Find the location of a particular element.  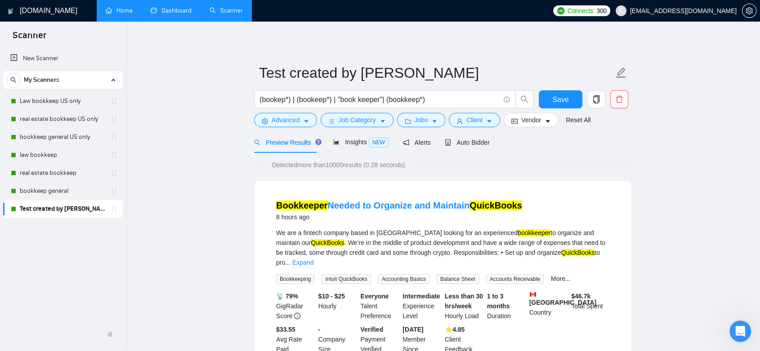

input: Search Freelance Jobs... is located at coordinates (379, 99).